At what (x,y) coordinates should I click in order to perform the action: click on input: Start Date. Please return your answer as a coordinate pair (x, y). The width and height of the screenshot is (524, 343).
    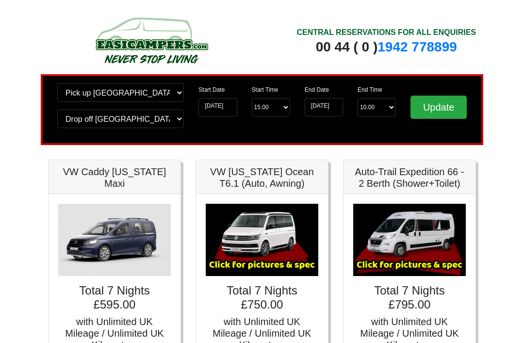
    Looking at the image, I should click on (217, 107).